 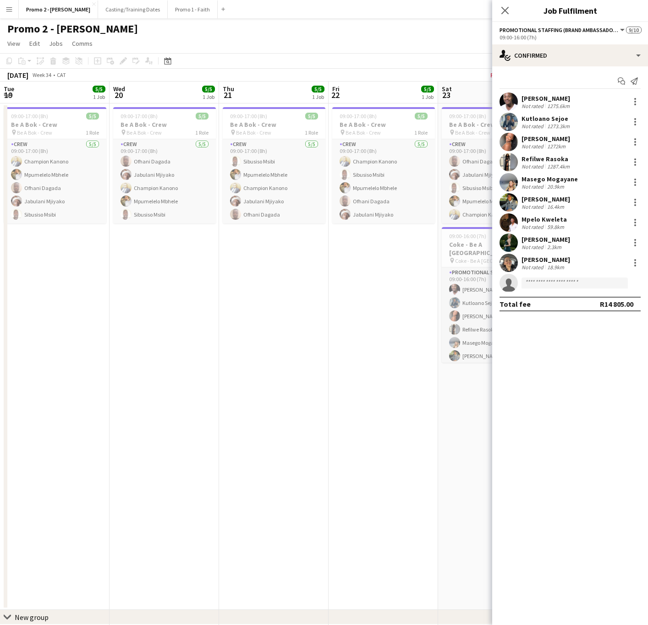 I want to click on button: Promotional Staffing (Brand Ambassadors), so click(x=562, y=30).